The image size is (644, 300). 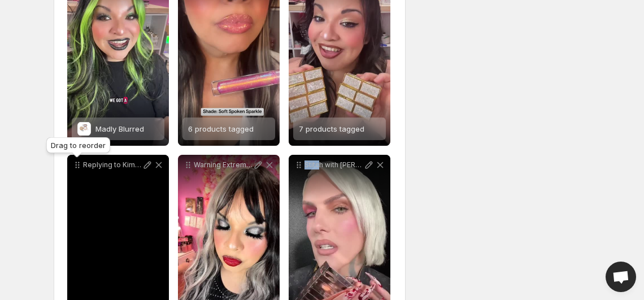 I want to click on span: 6 products tagged, so click(x=221, y=129).